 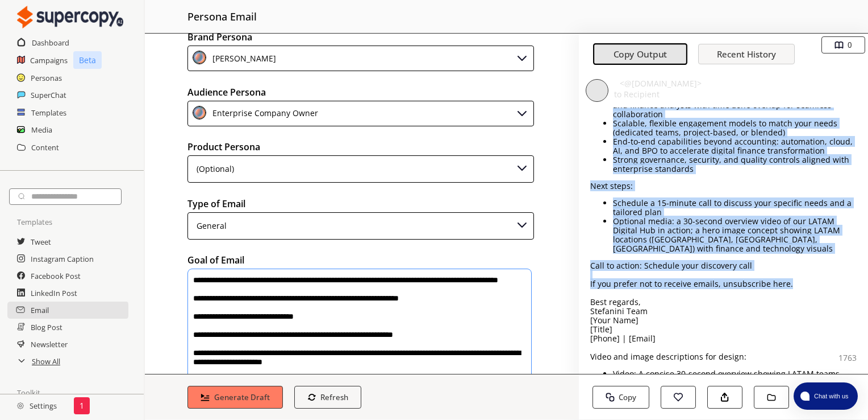 What do you see at coordinates (747, 54) in the screenshot?
I see `b: Recent History` at bounding box center [747, 54].